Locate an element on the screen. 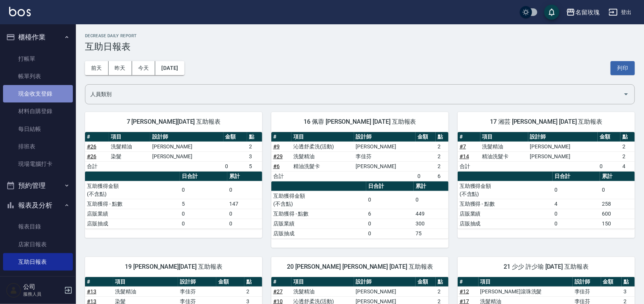 The height and width of the screenshot is (304, 644). td: 147 is located at coordinates (245, 204).